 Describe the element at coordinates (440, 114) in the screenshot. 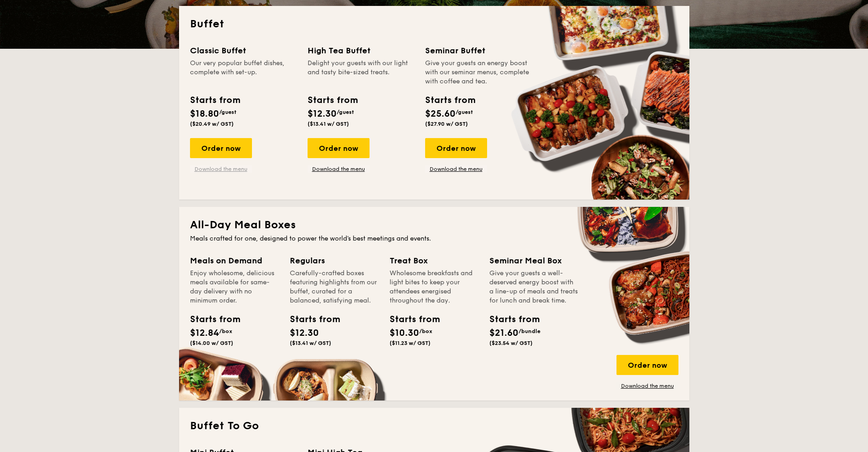

I see `span: $25.60` at that location.